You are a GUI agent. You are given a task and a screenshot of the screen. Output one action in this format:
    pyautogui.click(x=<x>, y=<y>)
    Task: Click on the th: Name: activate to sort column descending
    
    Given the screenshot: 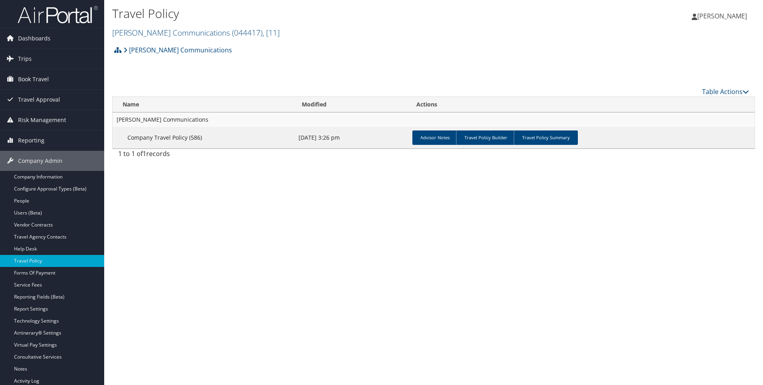 What is the action you would take?
    pyautogui.click(x=204, y=105)
    